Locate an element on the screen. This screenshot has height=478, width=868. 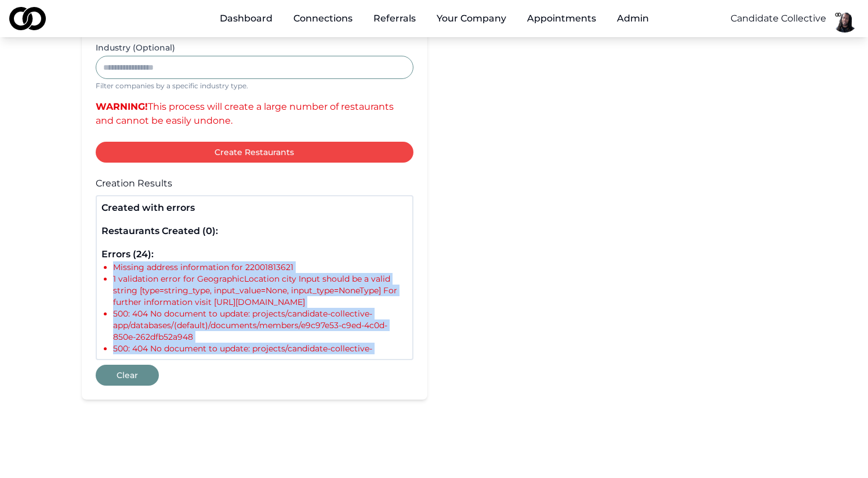
b: WARNING! is located at coordinates (122, 106).